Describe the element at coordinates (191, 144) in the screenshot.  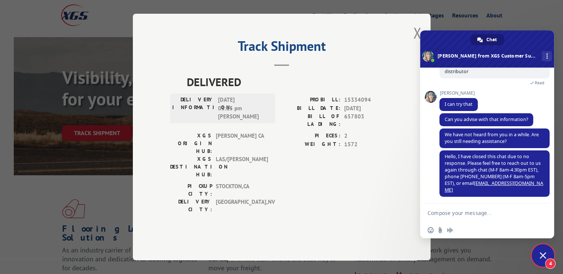
I see `label: XGS ORIGIN HUB:` at that location.